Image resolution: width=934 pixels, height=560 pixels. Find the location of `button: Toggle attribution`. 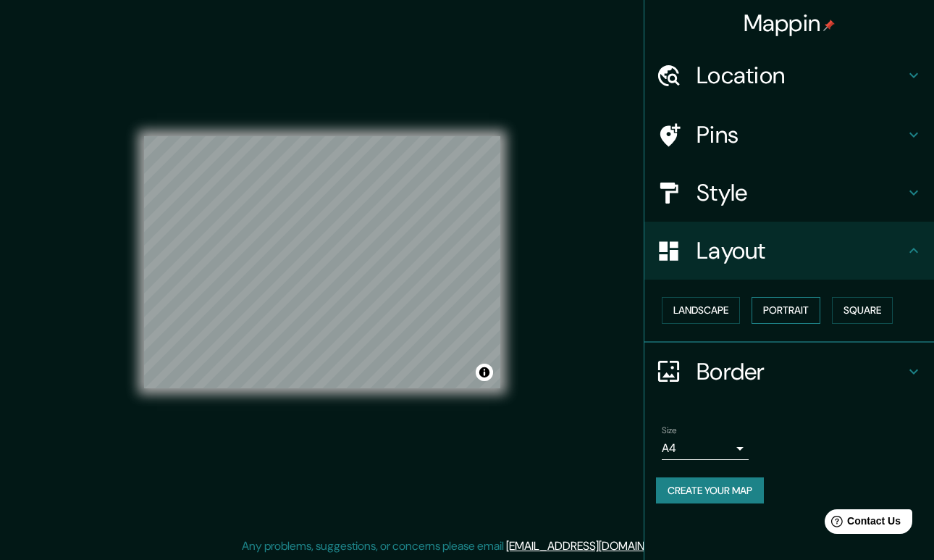

button: Toggle attribution is located at coordinates (484, 372).